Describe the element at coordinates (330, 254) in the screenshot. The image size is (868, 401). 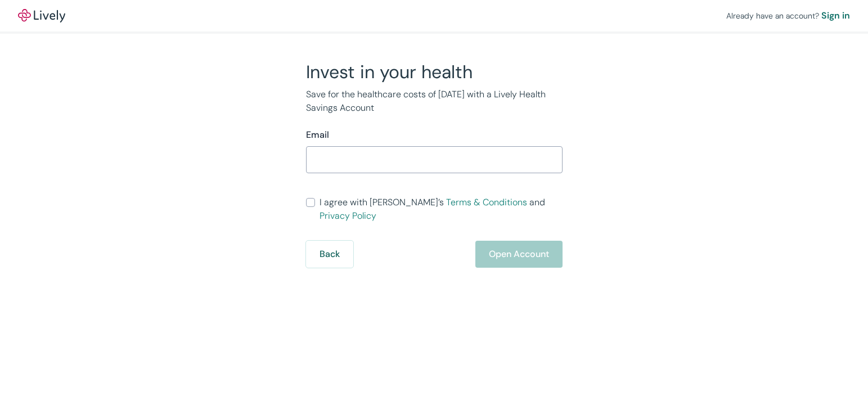
I see `button: Back` at that location.